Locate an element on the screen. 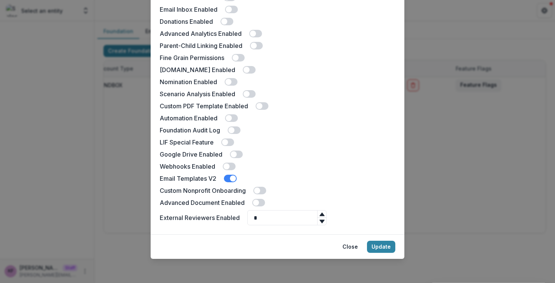 This screenshot has height=283, width=555. label: External Reviewers Enabled is located at coordinates (200, 218).